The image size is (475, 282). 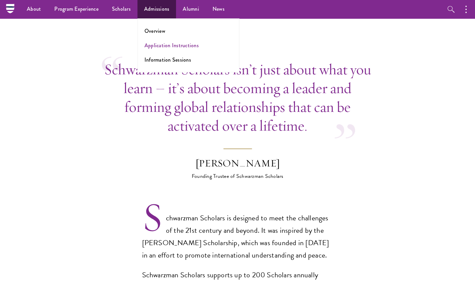 What do you see at coordinates (238, 176) in the screenshot?
I see `div: Founding Trustee of Schwarzman Scholars` at bounding box center [238, 176].